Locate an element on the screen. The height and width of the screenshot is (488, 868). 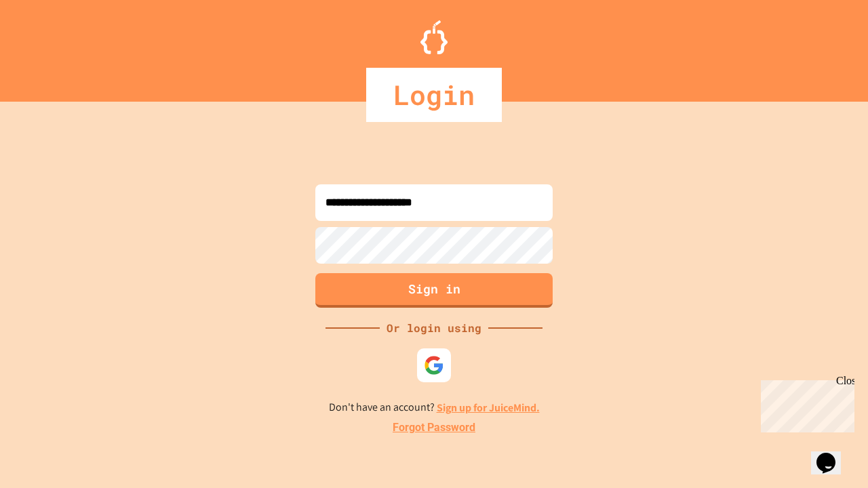
a: Forgot Password is located at coordinates (434, 427).